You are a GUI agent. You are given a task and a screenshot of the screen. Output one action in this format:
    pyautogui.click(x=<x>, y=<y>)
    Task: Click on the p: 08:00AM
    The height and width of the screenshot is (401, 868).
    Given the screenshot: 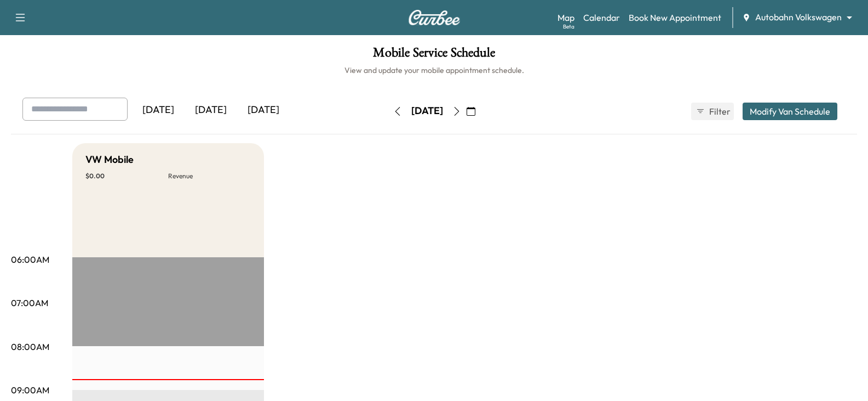 What is the action you would take?
    pyautogui.click(x=30, y=347)
    